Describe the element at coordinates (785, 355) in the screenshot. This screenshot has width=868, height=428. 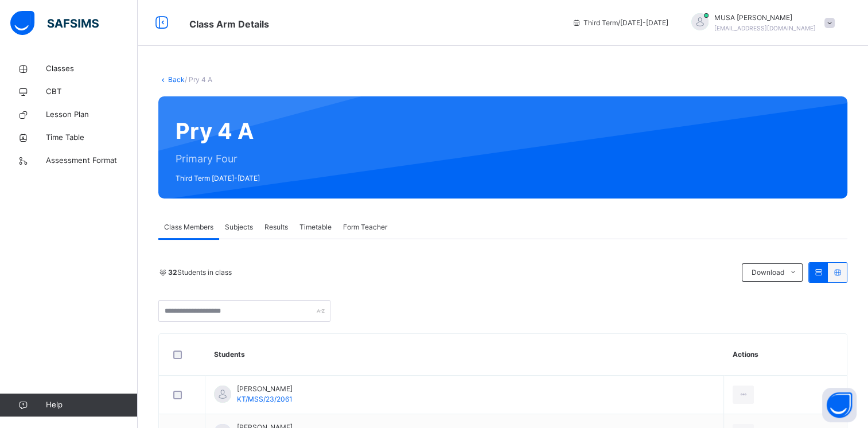
I see `th: Actions` at that location.